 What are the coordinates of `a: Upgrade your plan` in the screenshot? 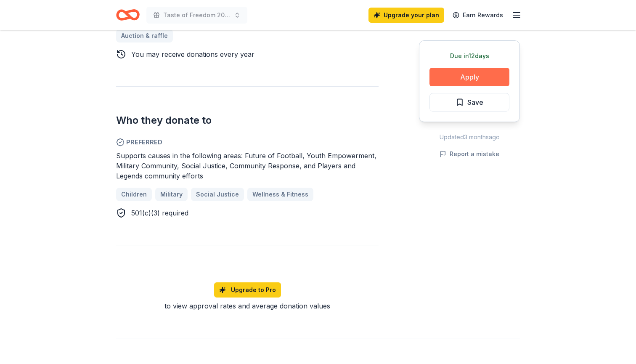 It's located at (406, 15).